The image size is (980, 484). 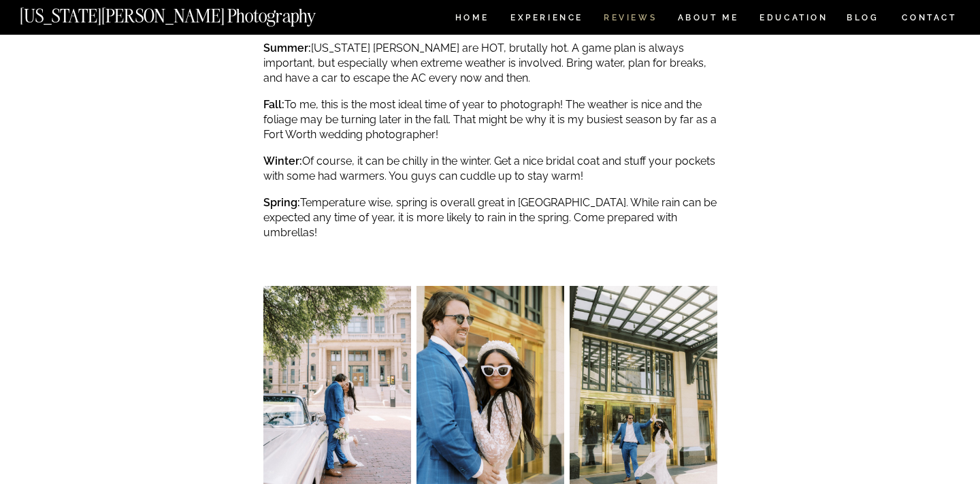 I want to click on strong: Winter:, so click(x=282, y=160).